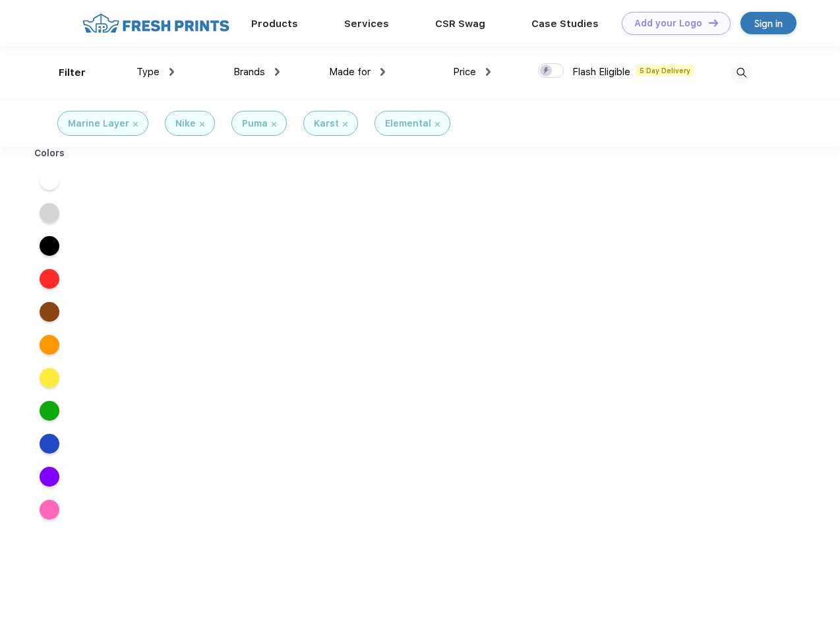 This screenshot has width=840, height=633. I want to click on img: desktop_search.svg, so click(741, 73).